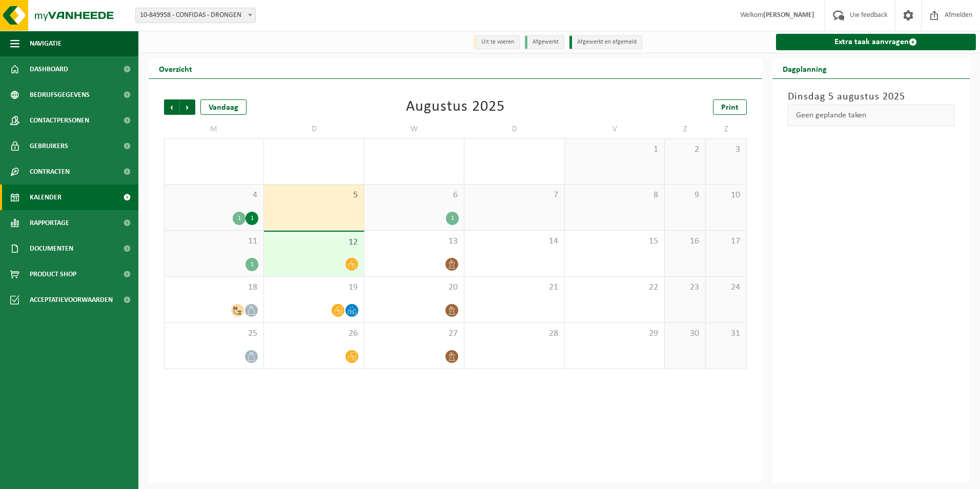 This screenshot has height=489, width=980. Describe the element at coordinates (614, 195) in the screenshot. I see `span: 8` at that location.